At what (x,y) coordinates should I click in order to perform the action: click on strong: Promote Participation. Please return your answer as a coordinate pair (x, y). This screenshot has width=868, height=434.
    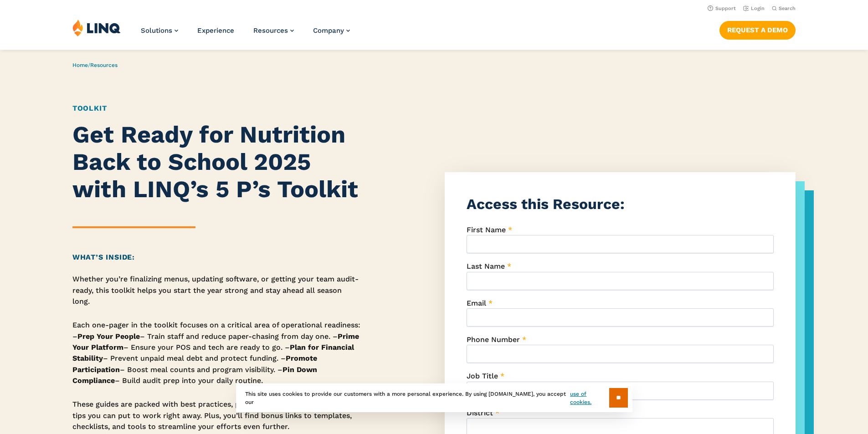
    Looking at the image, I should click on (195, 364).